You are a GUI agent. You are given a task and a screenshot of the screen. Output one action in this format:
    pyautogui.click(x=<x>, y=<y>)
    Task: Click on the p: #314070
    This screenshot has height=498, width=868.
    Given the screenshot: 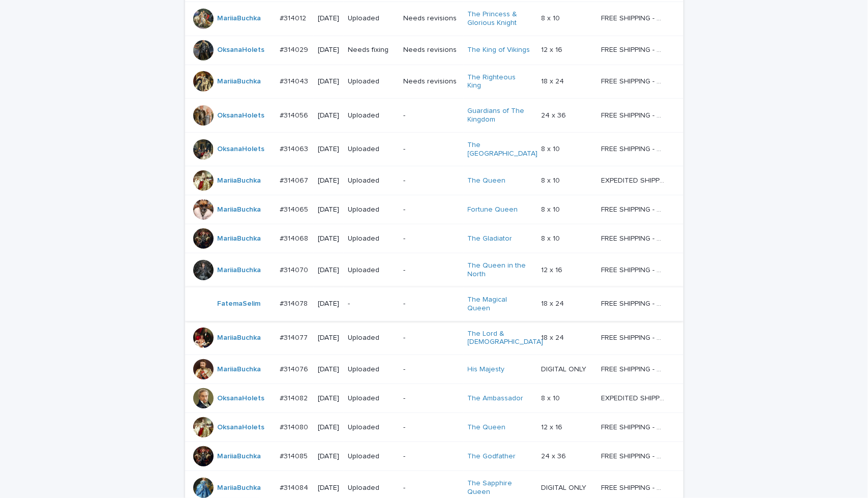 What is the action you would take?
    pyautogui.click(x=294, y=269)
    